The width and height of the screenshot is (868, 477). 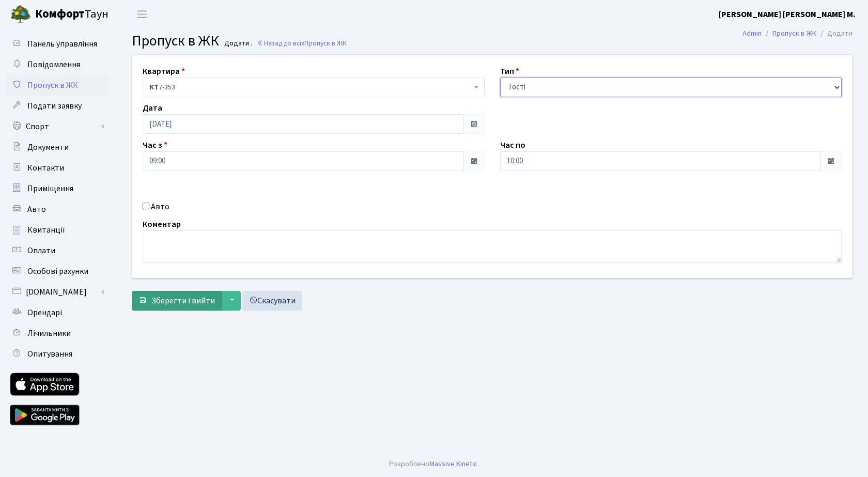 What do you see at coordinates (50, 189) in the screenshot?
I see `span: Приміщення` at bounding box center [50, 189].